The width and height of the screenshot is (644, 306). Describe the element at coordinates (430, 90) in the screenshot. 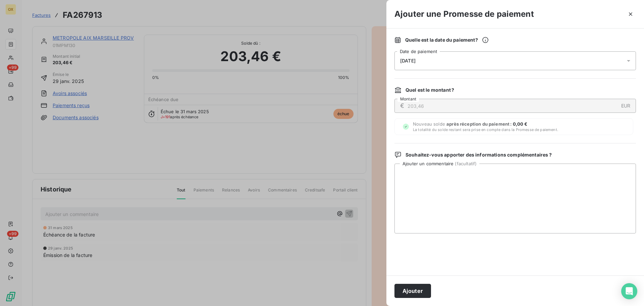

I see `span: Quel est le montant ?` at that location.